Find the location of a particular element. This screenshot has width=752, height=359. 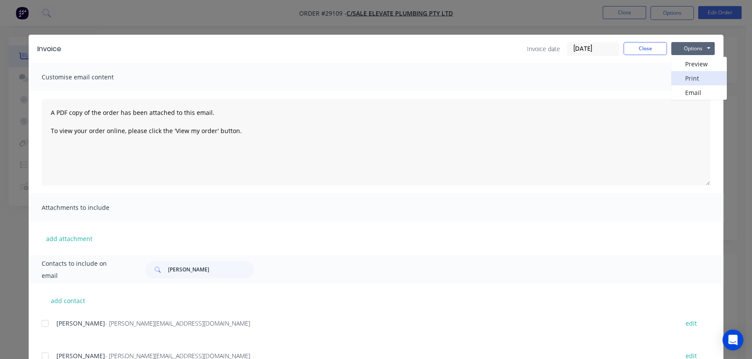

span: Invoice date is located at coordinates (543, 49).